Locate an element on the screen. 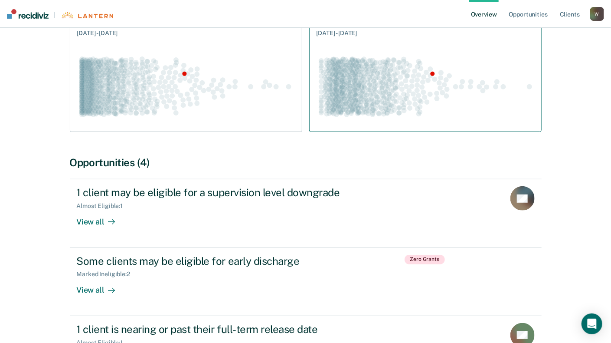  div: Almost Eligible : 1 is located at coordinates (103, 206).